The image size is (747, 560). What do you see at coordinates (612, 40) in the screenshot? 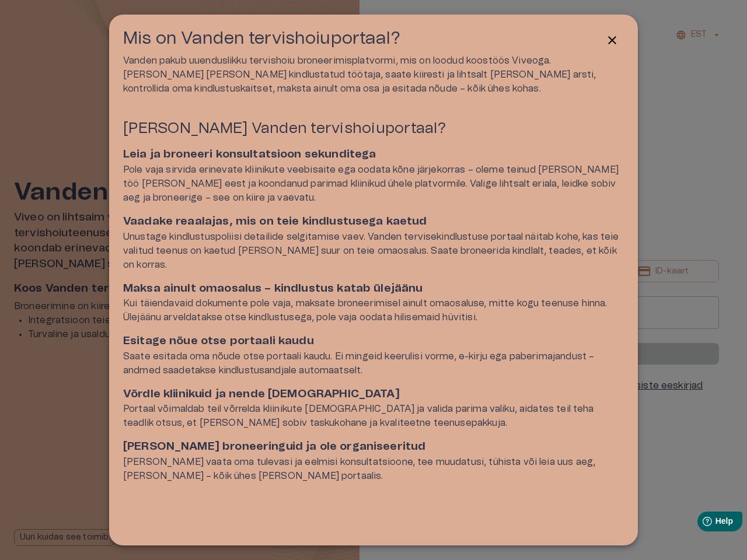
I see `button: Close information modal` at bounding box center [612, 40].